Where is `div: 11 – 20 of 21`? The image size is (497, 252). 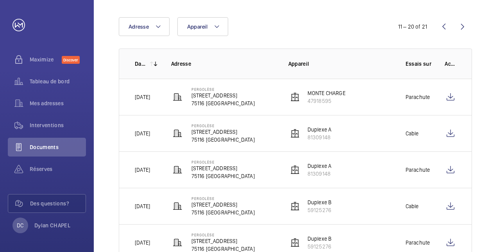 div: 11 – 20 of 21 is located at coordinates (413, 27).